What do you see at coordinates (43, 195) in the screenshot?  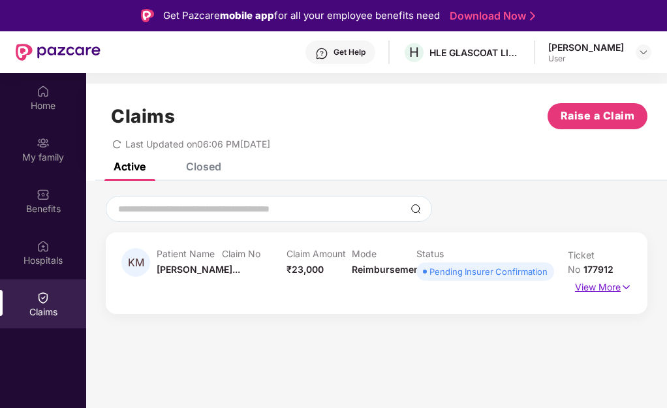 I see `img: svg+xml;base64,PHN2ZyBpZD0iQmVuZWZpdHMiIHhtbG5zPSJodHRwOi8vd3d3LnczLm9yZy8yMDAwL3N2ZyIgd2lkdGg9Ij...` at bounding box center [43, 195].